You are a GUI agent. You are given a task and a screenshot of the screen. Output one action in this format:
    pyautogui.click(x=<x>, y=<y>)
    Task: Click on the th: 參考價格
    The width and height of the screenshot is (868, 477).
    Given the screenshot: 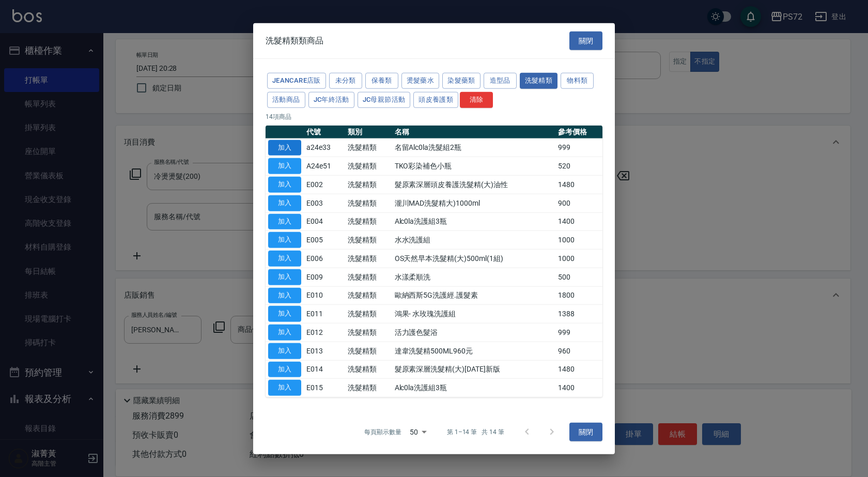 What is the action you would take?
    pyautogui.click(x=579, y=132)
    